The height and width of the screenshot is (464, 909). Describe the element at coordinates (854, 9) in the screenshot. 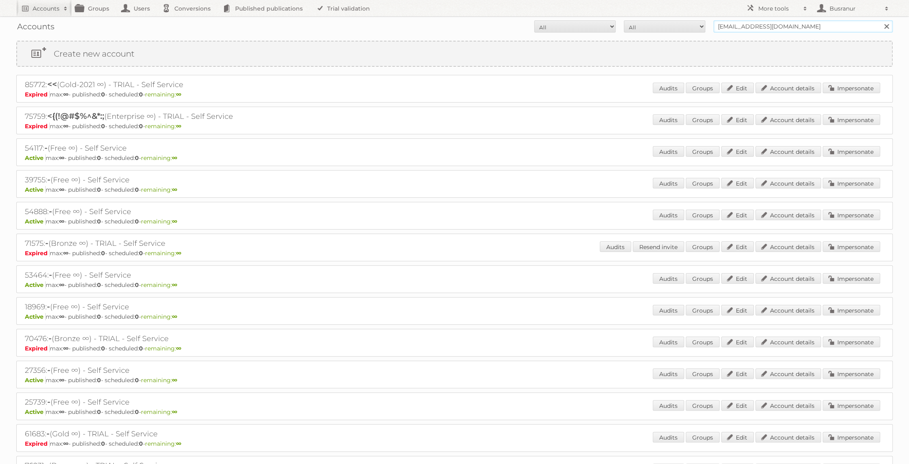

I see `h2: Busranur` at that location.